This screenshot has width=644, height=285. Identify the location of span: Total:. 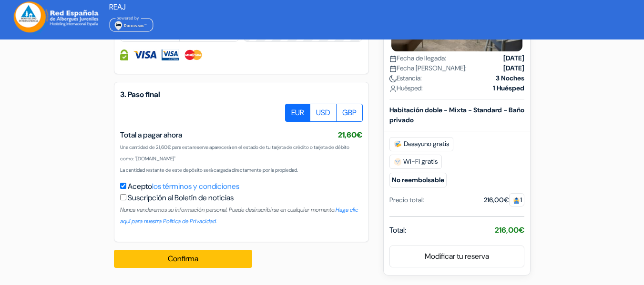
(398, 230).